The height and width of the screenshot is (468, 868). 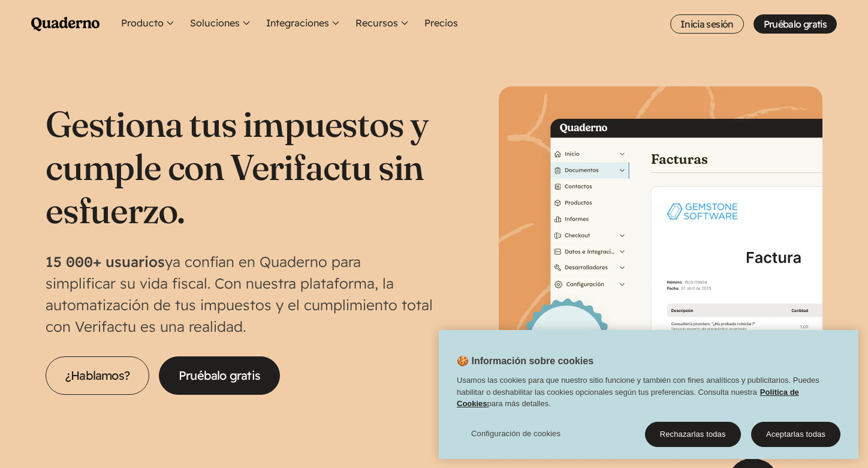 I want to click on h1: Gestiona tus impuestos y cumple con Verifactu sin esfuerzo., so click(x=240, y=167).